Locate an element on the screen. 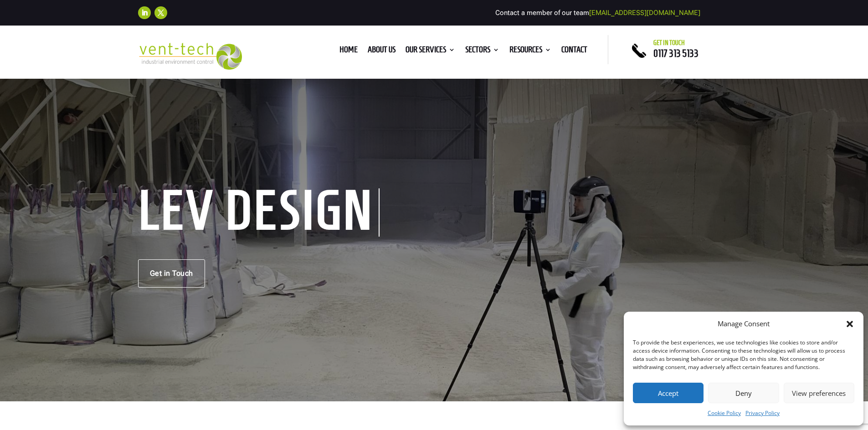 Image resolution: width=868 pixels, height=430 pixels. span: 0117 313 5133 is located at coordinates (676, 53).